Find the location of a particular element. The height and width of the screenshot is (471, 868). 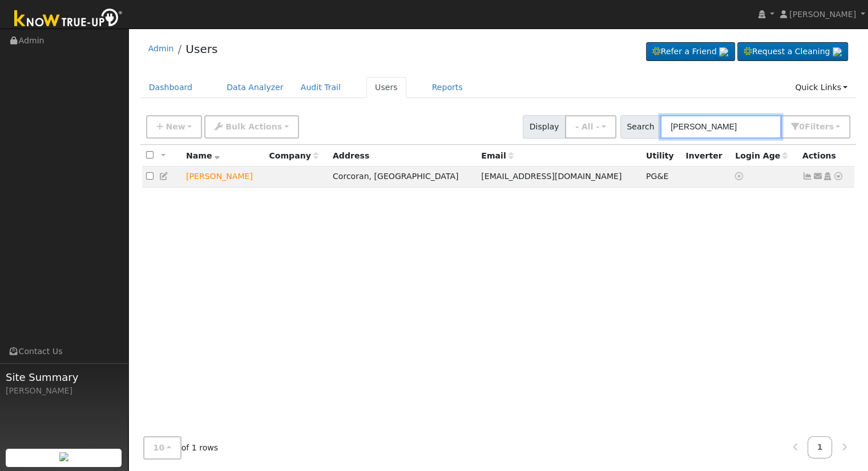

button: 10 is located at coordinates (162, 448).